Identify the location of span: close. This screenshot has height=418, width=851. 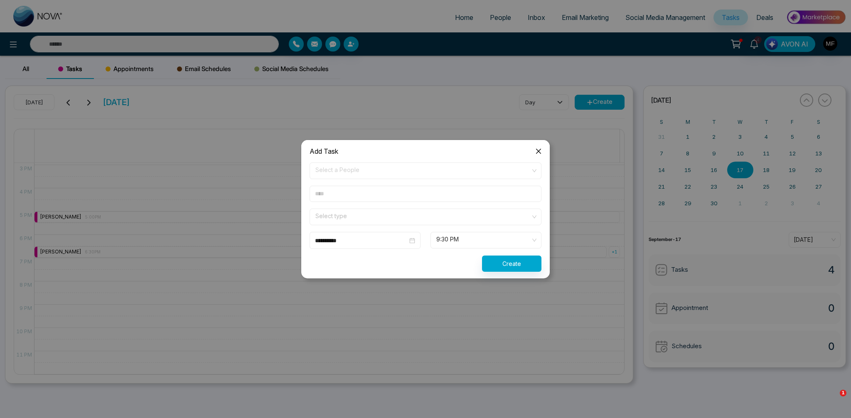
(538, 151).